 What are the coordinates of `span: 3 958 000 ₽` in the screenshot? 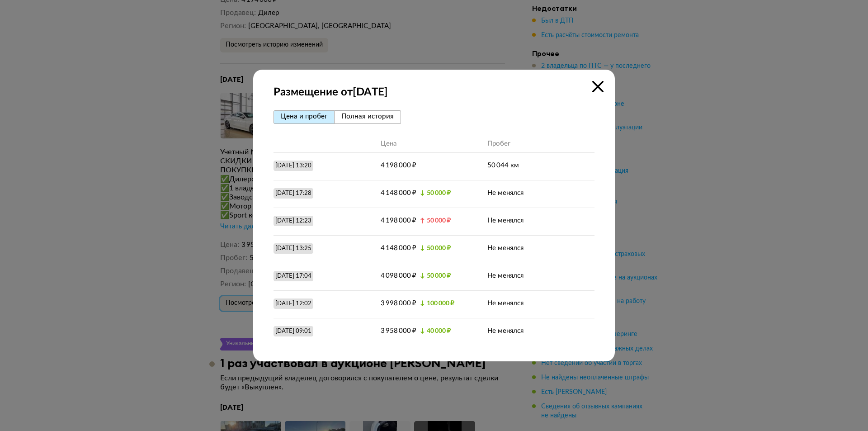 It's located at (398, 330).